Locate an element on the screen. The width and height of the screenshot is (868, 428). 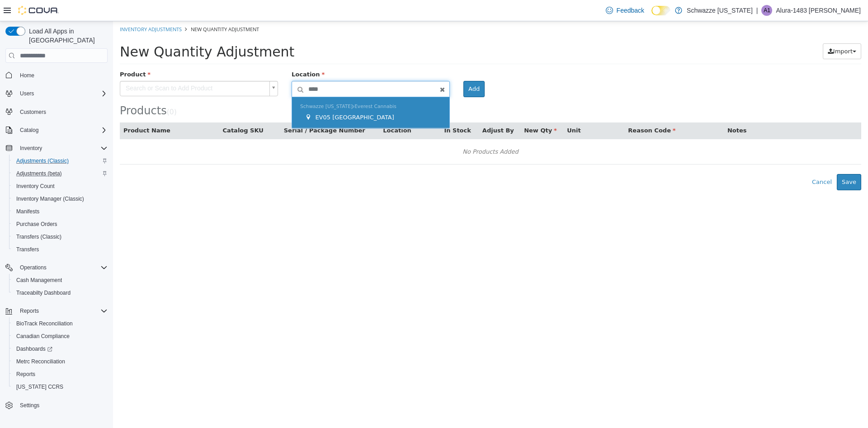
button: Adjustments (Classic) is located at coordinates (60, 161).